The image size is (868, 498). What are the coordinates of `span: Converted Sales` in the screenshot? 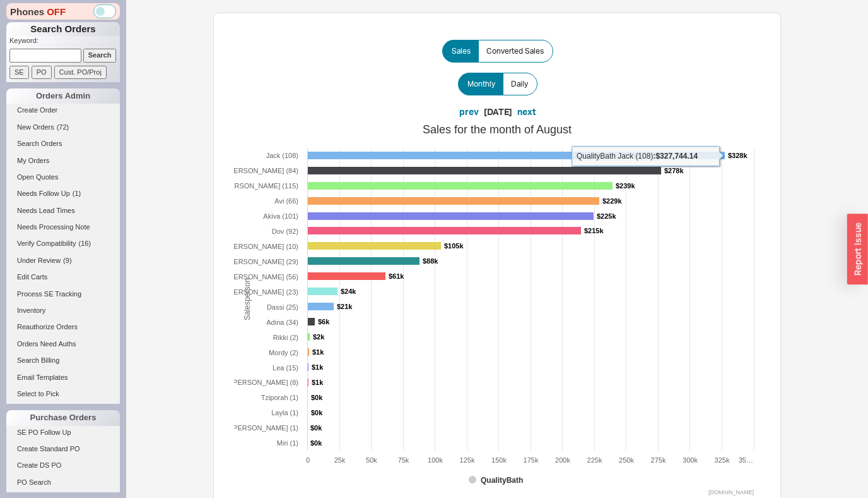 It's located at (515, 51).